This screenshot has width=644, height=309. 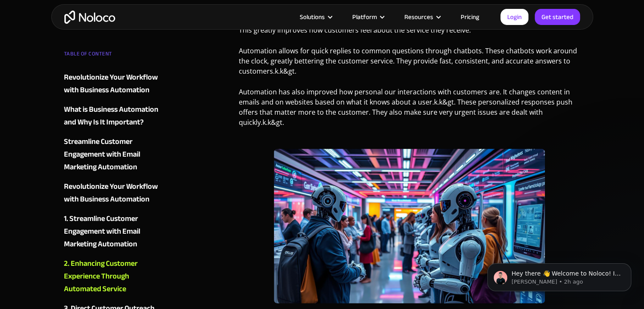 What do you see at coordinates (115, 155) in the screenshot?
I see `a: Streamline Customer Engagement with Email Marketing Automation` at bounding box center [115, 155].